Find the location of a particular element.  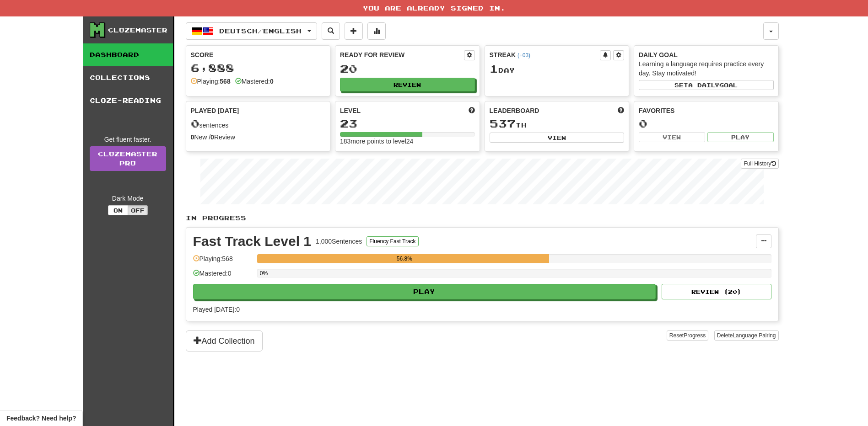

div: Clozemaster is located at coordinates (138, 30).